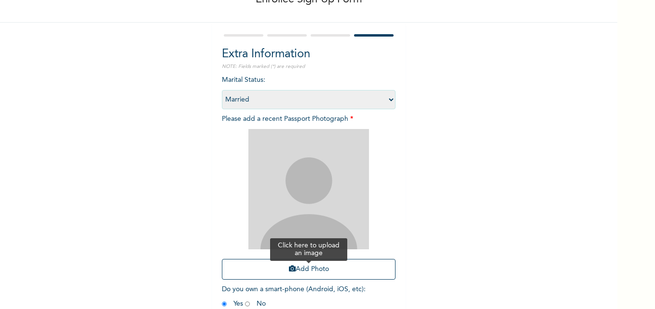  What do you see at coordinates (309, 90) in the screenshot?
I see `span: Marital Status :` at bounding box center [309, 90].